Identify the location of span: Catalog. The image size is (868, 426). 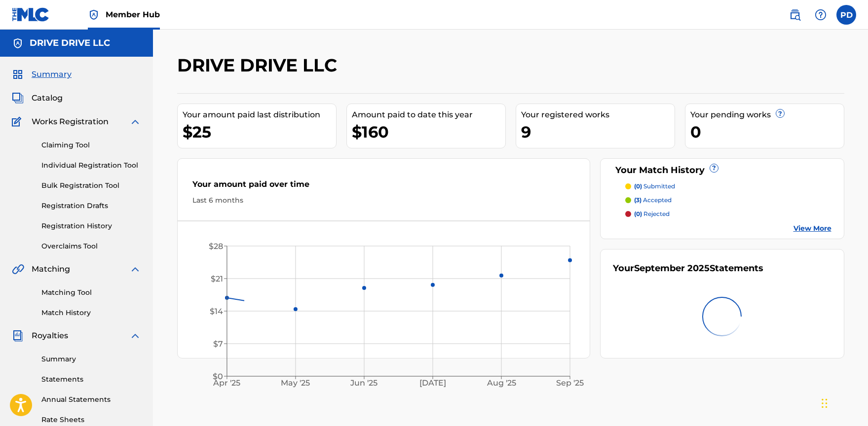
(47, 98).